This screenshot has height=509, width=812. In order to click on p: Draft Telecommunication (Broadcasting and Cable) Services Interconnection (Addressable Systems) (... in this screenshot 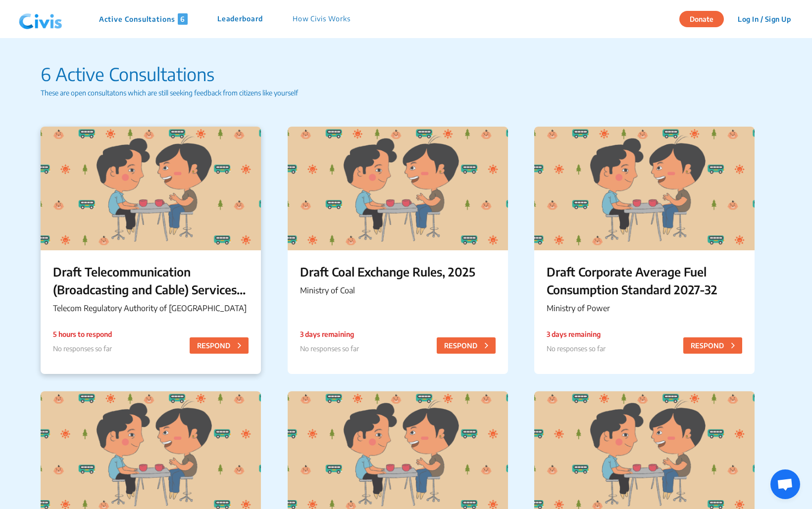, I will do `click(150, 281)`.